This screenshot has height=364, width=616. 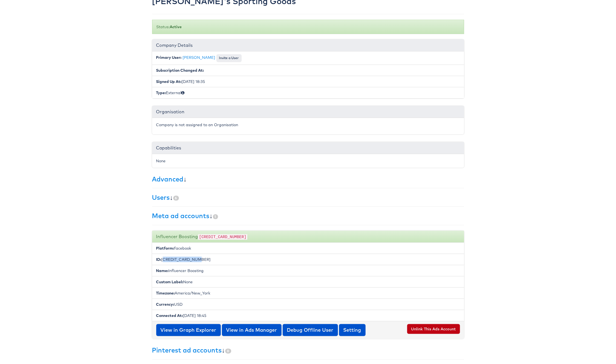 What do you see at coordinates (308, 112) in the screenshot?
I see `div: Organisation` at bounding box center [308, 112].